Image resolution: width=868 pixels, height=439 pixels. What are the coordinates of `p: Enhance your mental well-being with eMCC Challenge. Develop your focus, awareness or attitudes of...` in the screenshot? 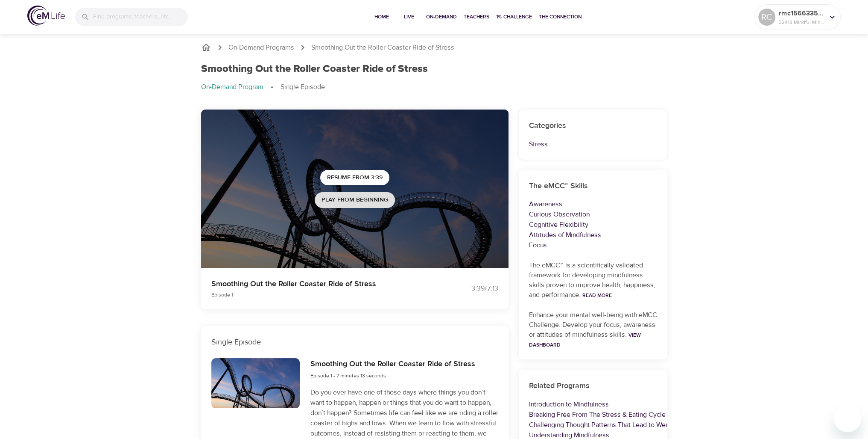 It's located at (593, 329).